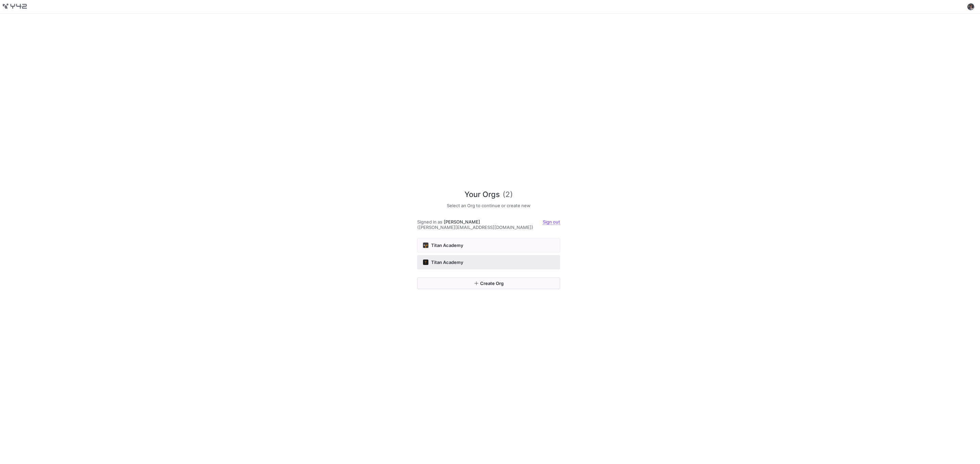 The width and height of the screenshot is (980, 464). I want to click on button: https://storage.googleapis.com/y42-prod-data-exchange/images/M4PIZmlr0LOyhR8acEy9Mp195vnbki1rrADR..., so click(489, 262).